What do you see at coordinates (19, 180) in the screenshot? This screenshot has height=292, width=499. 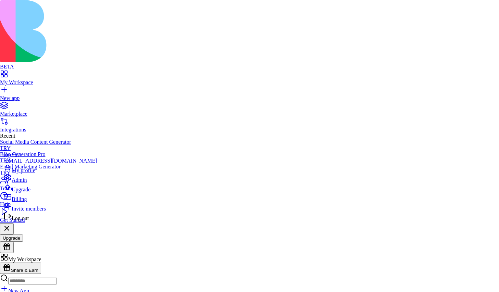 I see `span: Admin` at bounding box center [19, 180].